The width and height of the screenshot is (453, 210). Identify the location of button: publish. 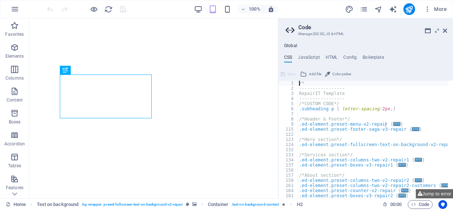
(409, 9).